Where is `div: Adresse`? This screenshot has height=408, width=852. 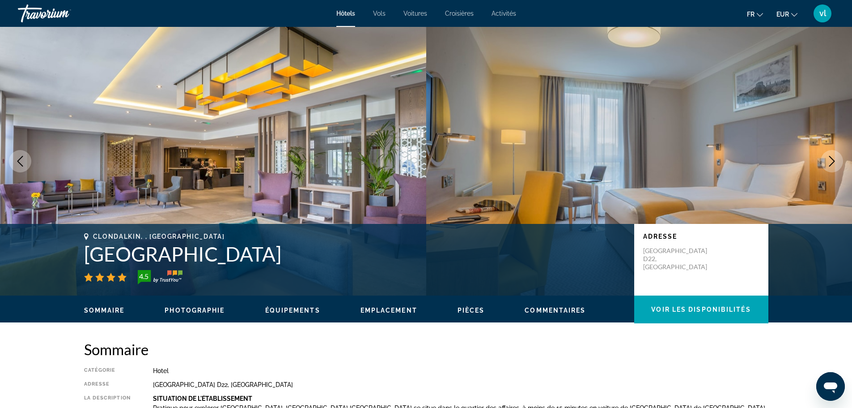
div: Adresse is located at coordinates (107, 384).